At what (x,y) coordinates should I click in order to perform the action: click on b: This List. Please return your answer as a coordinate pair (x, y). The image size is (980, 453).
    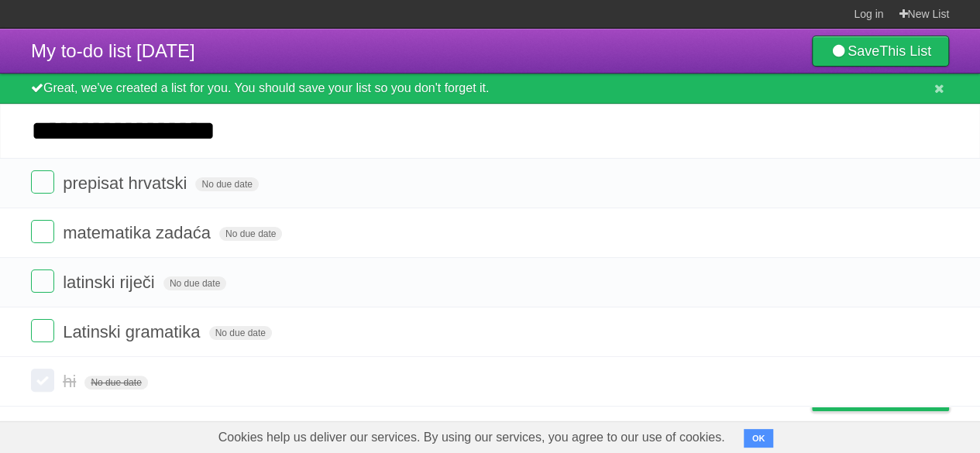
    Looking at the image, I should click on (905, 51).